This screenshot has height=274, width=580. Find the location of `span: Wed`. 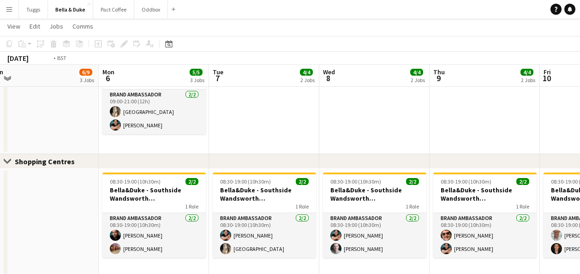

span: Wed is located at coordinates (329, 72).